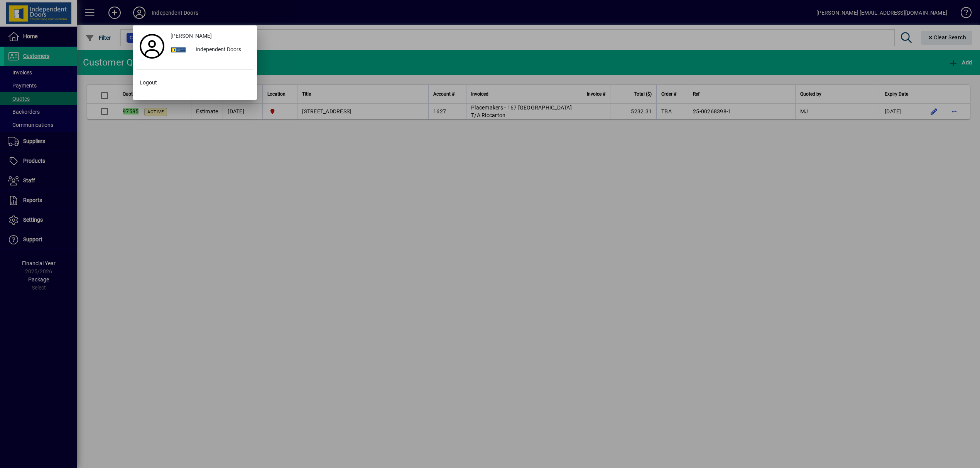 The height and width of the screenshot is (468, 980). I want to click on button: Independent Doors, so click(210, 50).